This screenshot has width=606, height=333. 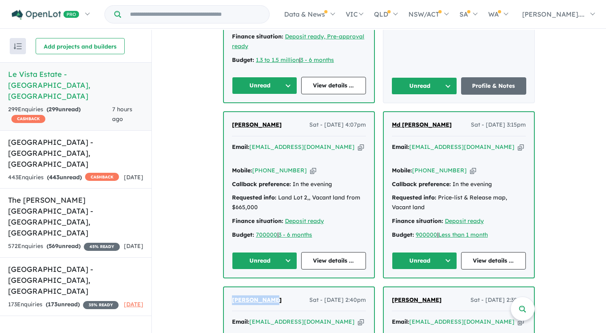 What do you see at coordinates (426, 235) in the screenshot?
I see `a: 900000` at bounding box center [426, 235].